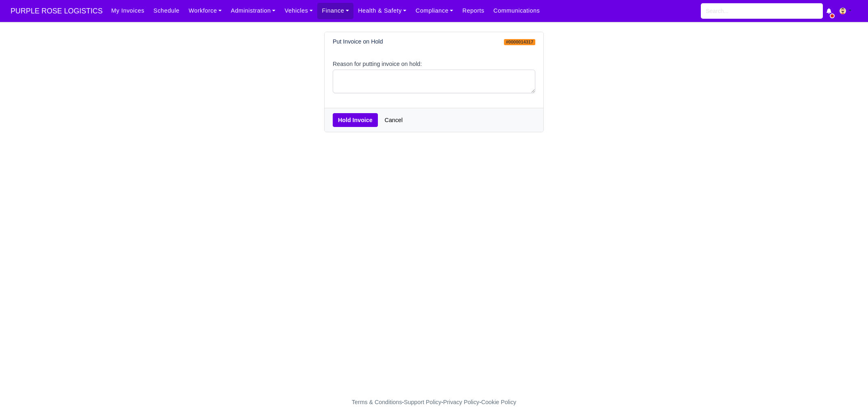 This screenshot has width=868, height=420. I want to click on a: Administration, so click(253, 11).